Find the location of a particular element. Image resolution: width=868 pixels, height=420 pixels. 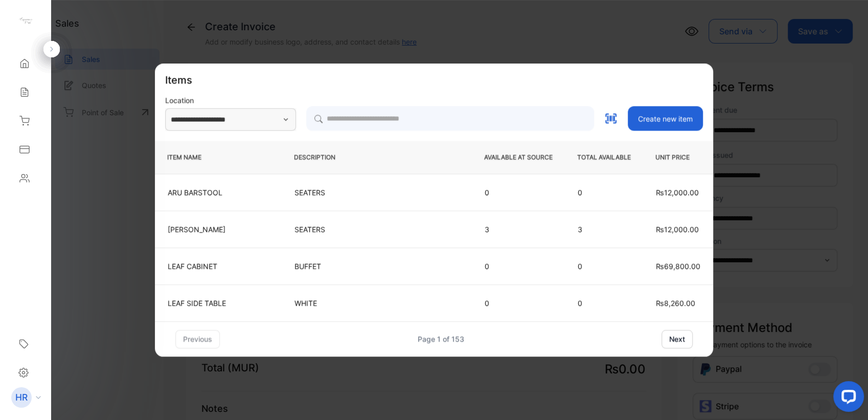

p: Items is located at coordinates (178, 80).